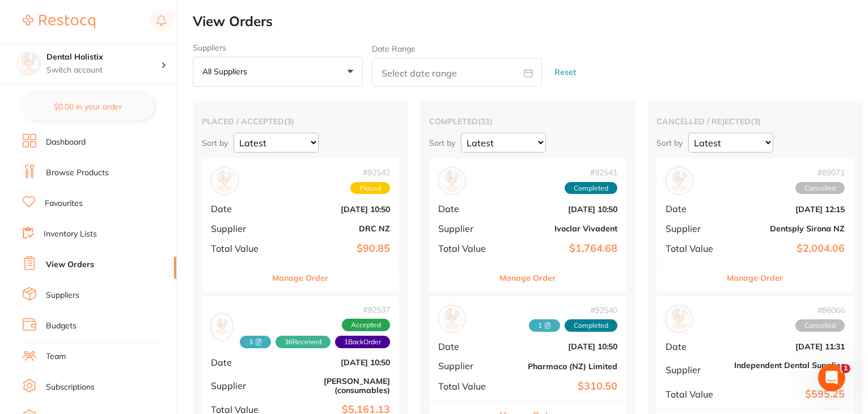  Describe the element at coordinates (66, 142) in the screenshot. I see `a: Dashboard` at that location.